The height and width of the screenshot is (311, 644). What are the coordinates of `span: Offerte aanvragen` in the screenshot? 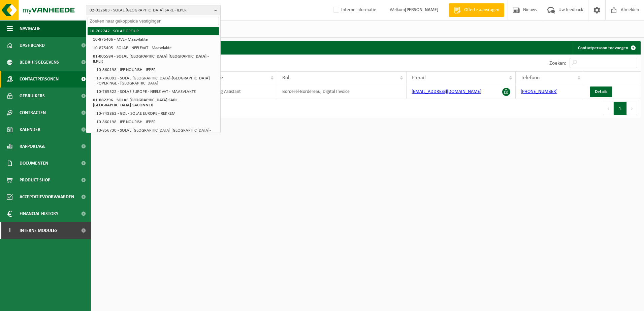 It's located at (482, 10).